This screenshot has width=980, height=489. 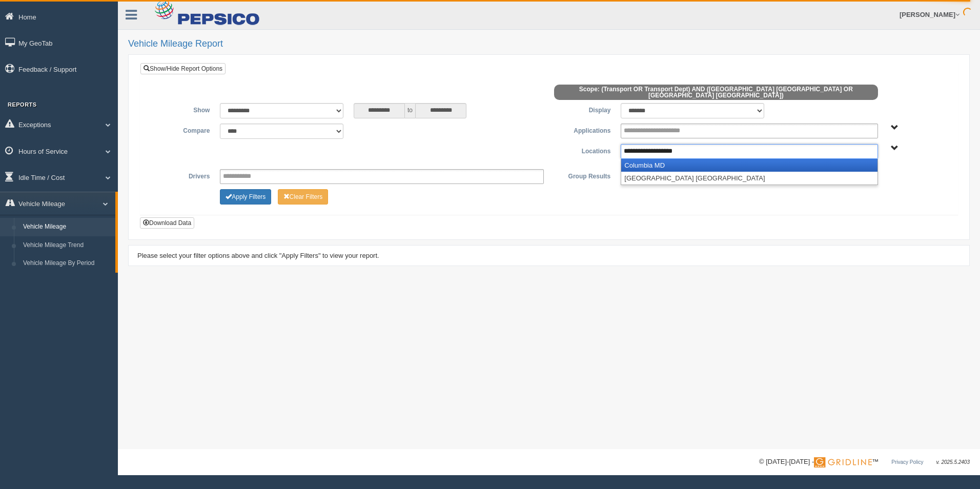 What do you see at coordinates (167, 223) in the screenshot?
I see `button: Download Data` at bounding box center [167, 223].